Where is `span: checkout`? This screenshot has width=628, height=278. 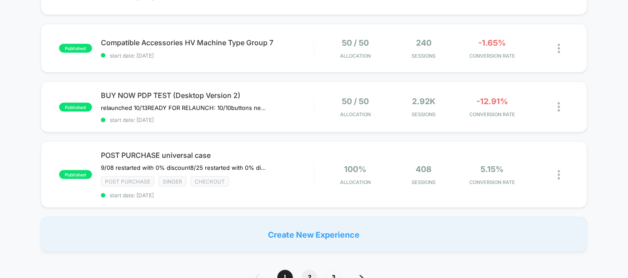
span: checkout is located at coordinates (210, 182).